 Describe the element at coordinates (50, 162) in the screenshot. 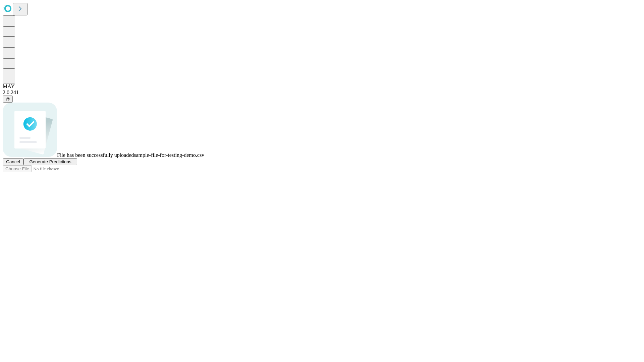

I see `button: Generate Predictions` at that location.